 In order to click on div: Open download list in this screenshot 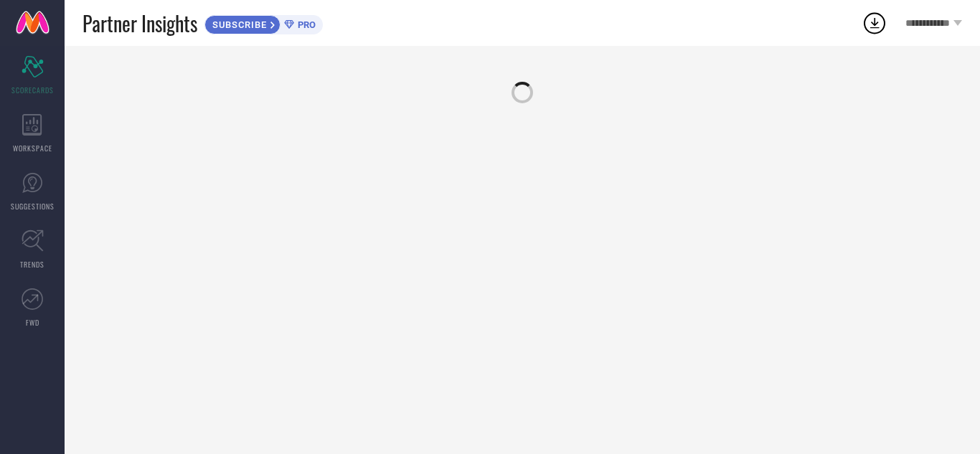, I will do `click(874, 23)`.